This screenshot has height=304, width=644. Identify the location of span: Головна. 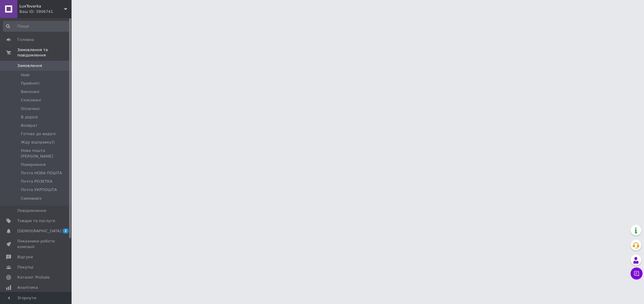
(26, 40).